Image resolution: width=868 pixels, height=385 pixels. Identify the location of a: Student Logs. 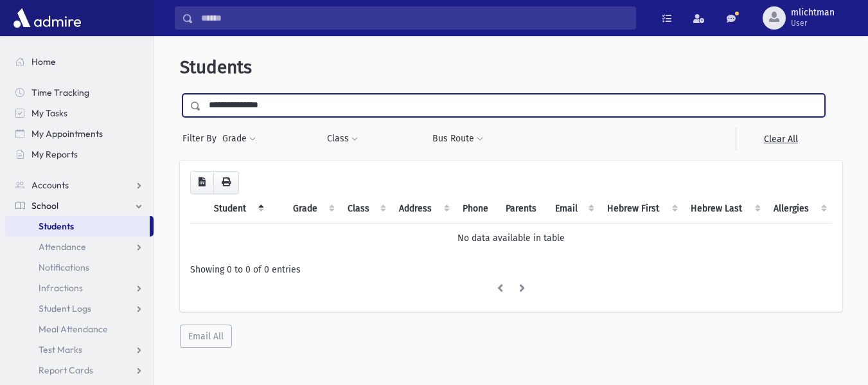
(79, 308).